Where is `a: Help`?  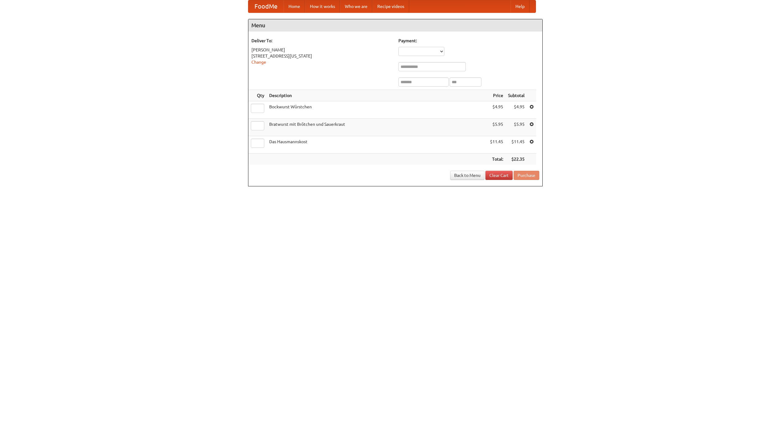
a: Help is located at coordinates (520, 6).